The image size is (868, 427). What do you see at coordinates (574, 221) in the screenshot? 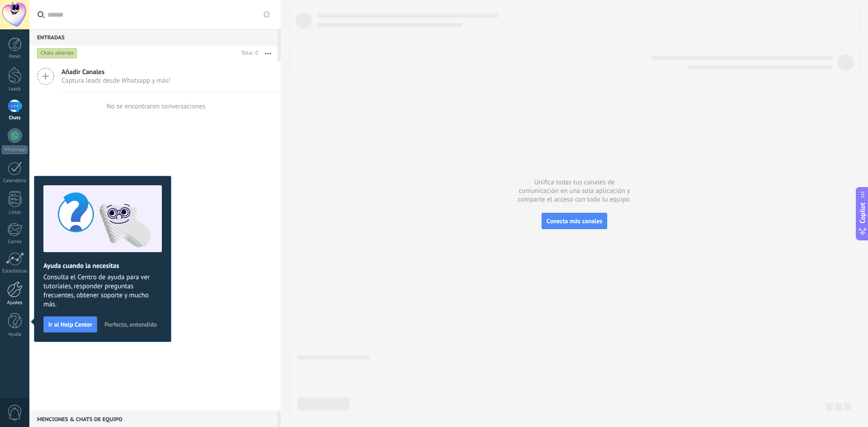
I see `button: Conecta más canales` at bounding box center [574, 221].